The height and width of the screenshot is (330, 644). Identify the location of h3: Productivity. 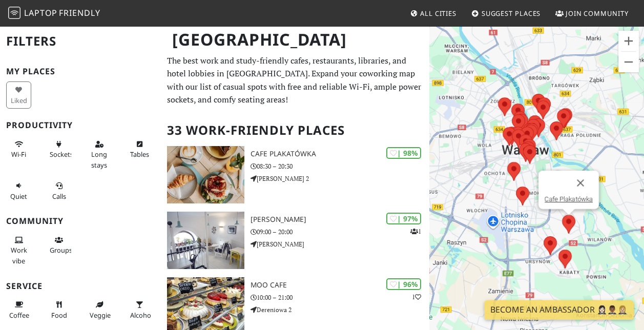
(81, 125).